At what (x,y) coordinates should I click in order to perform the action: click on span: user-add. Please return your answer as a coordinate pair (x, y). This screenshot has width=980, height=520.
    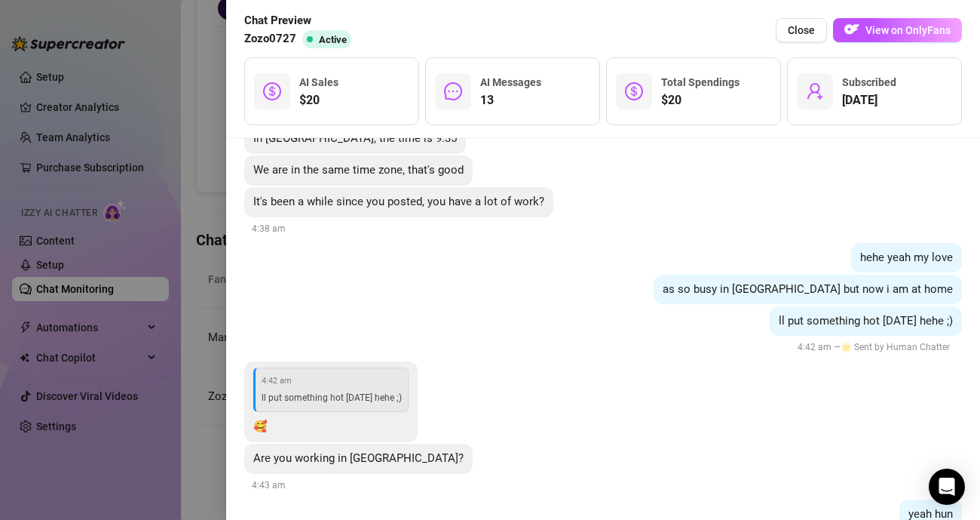
    Looking at the image, I should click on (815, 92).